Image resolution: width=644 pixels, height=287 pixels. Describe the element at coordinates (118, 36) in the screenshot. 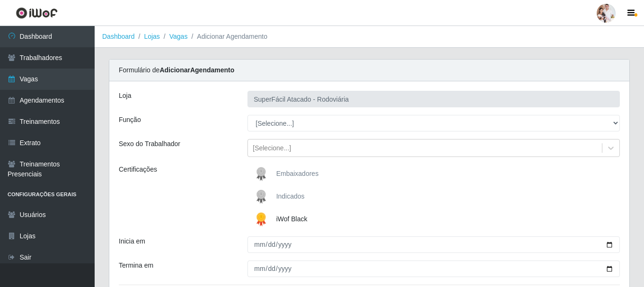

I see `a: Dashboard` at that location.